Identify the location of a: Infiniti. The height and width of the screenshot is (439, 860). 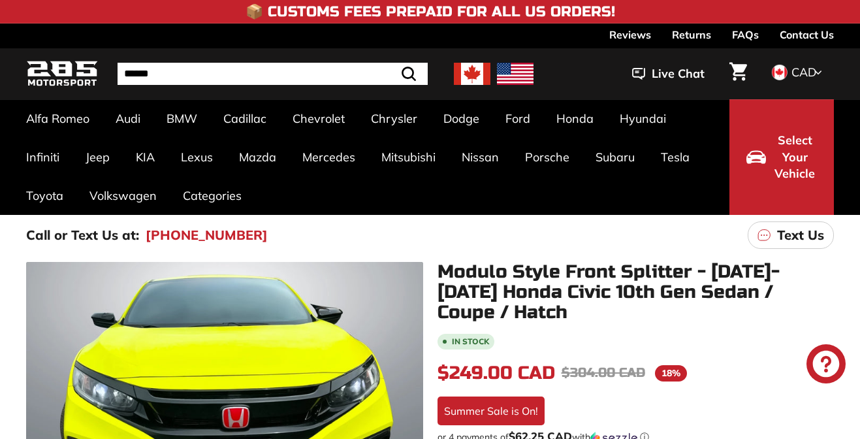
(42, 157).